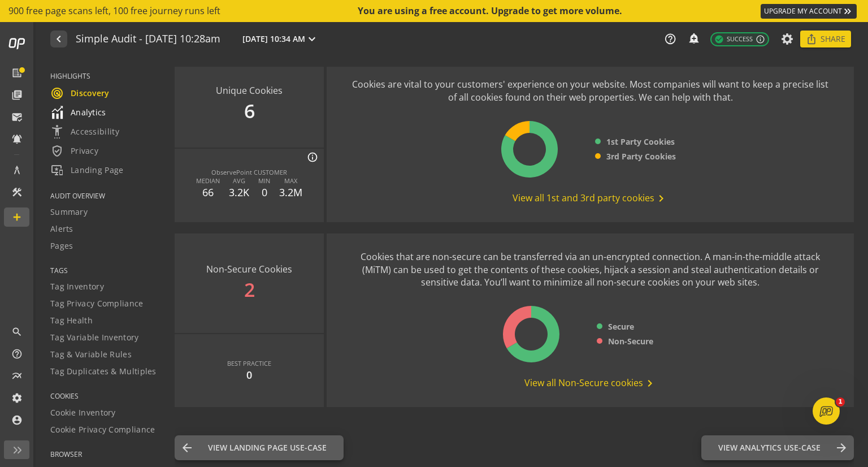 This screenshot has height=467, width=868. What do you see at coordinates (733, 39) in the screenshot?
I see `span: Success` at bounding box center [733, 39].